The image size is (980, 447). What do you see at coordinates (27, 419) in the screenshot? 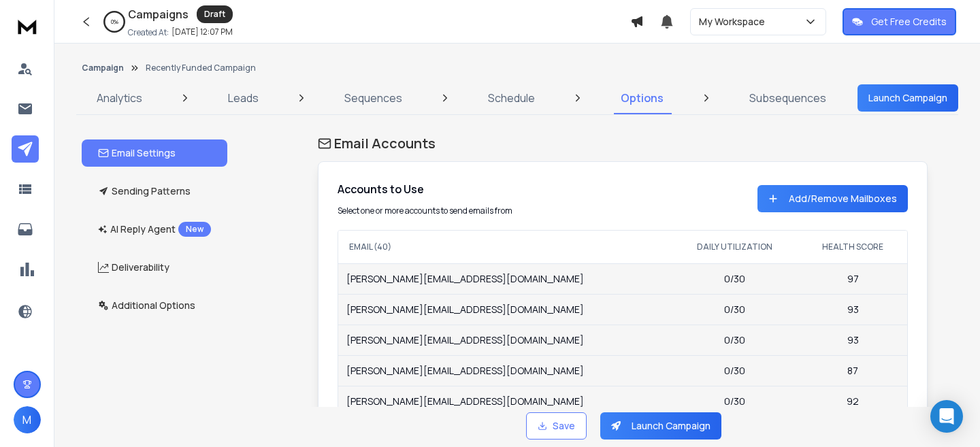
I see `button: M` at bounding box center [27, 419].